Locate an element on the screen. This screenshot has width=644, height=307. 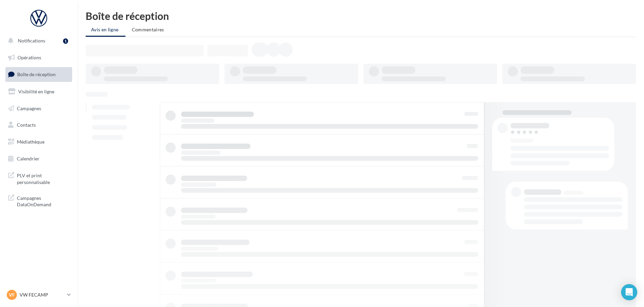
button: Notifications 1 is located at coordinates (38, 41).